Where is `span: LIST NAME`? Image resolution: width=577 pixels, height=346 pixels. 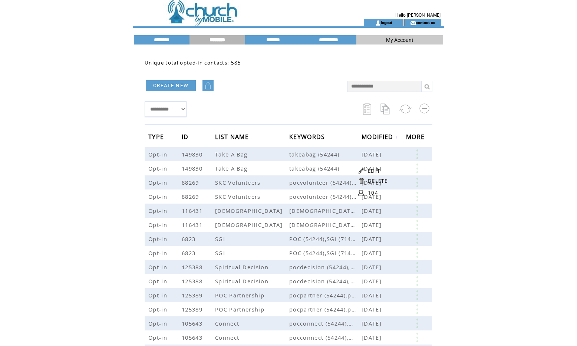 span: LIST NAME is located at coordinates (233, 138).